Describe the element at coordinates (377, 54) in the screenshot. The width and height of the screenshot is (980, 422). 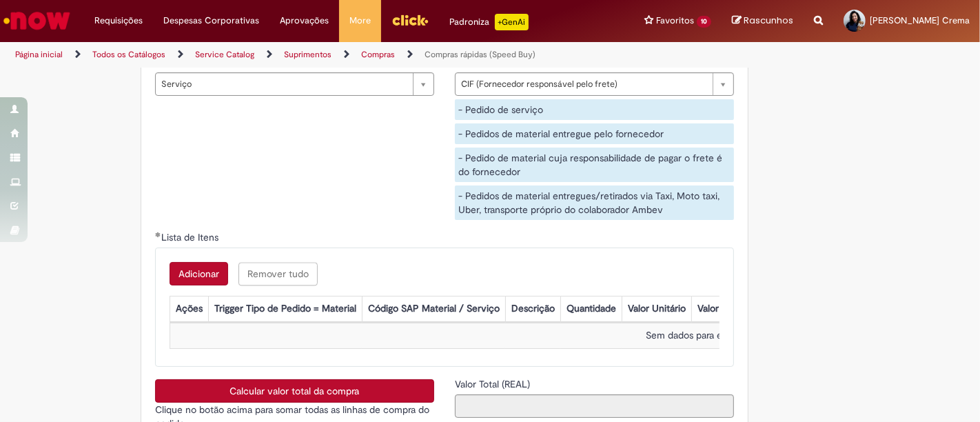
I see `a: Compras` at that location.